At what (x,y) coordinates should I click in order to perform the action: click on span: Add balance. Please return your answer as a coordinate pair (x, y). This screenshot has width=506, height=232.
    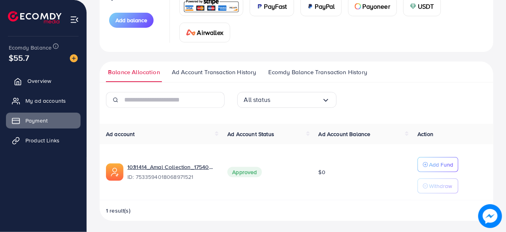
    Looking at the image, I should click on (131, 20).